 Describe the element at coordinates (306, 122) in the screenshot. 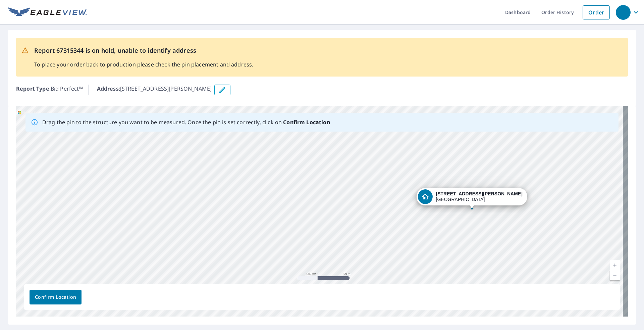

I see `b: Confirm Location` at that location.